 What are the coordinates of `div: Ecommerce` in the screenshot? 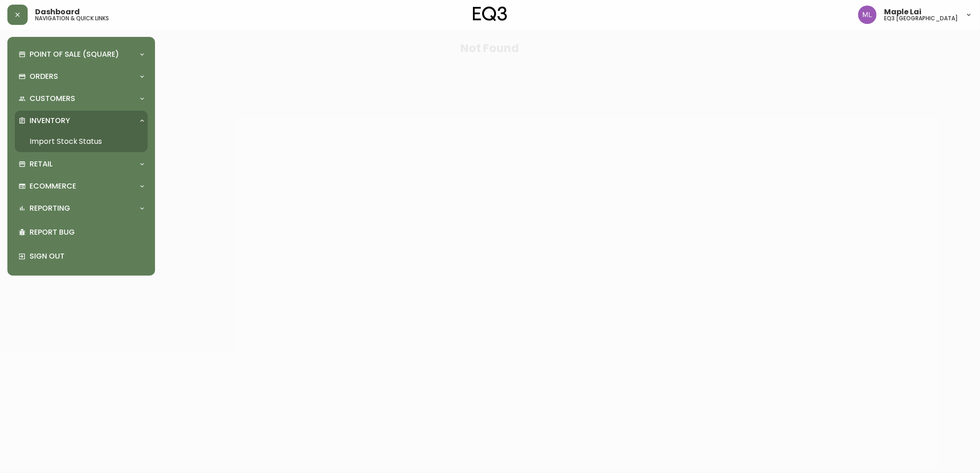 It's located at (81, 186).